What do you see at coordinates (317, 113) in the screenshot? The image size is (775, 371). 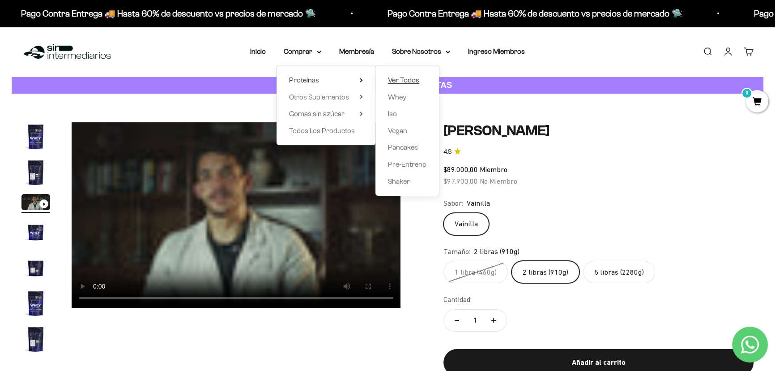 I see `span: Gomas sin azúcar` at bounding box center [317, 113].